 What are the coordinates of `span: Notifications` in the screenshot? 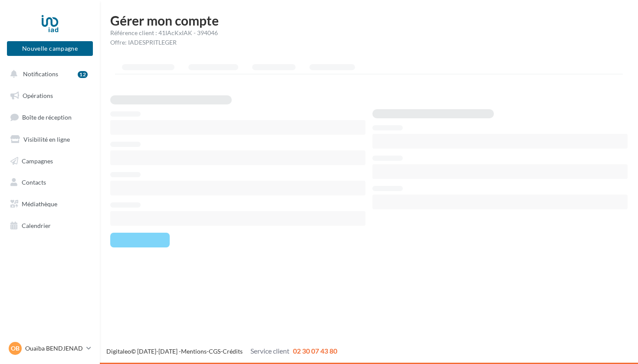 It's located at (41, 74).